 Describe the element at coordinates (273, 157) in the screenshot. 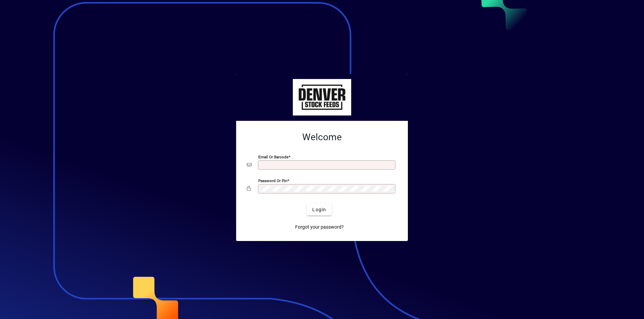

I see `mat-label: Email or Barcode` at that location.